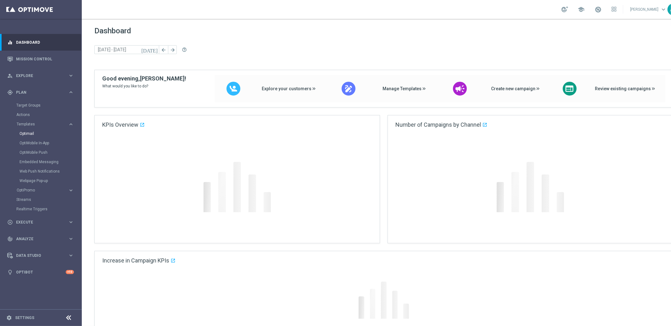  Describe the element at coordinates (49, 115) in the screenshot. I see `div: Actions` at that location.